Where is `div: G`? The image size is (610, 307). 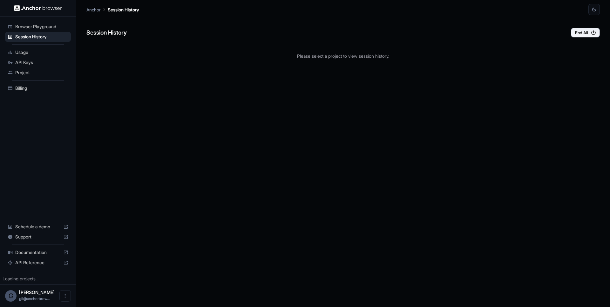
div: G is located at coordinates (11, 296).